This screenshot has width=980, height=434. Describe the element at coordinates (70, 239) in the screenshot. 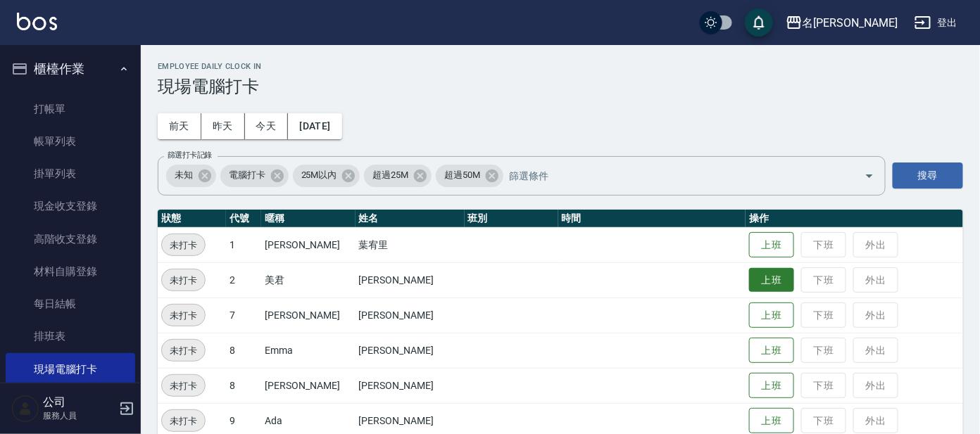

I see `a: 高階收支登錄` at that location.